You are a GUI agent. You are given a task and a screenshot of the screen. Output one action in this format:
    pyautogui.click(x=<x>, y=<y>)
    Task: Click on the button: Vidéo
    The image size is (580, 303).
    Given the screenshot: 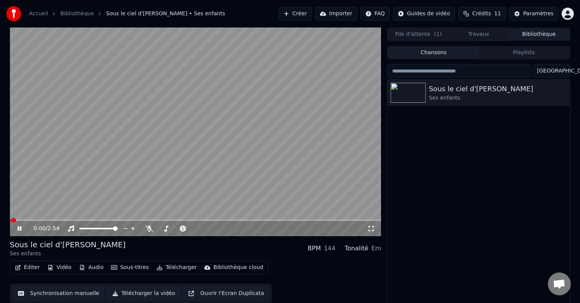 What is the action you would take?
    pyautogui.click(x=59, y=268)
    